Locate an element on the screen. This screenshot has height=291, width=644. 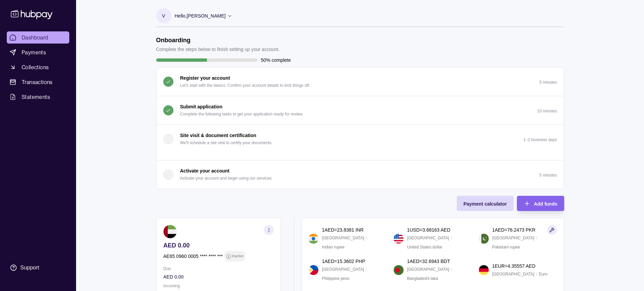
button: Add funds is located at coordinates (540, 203).